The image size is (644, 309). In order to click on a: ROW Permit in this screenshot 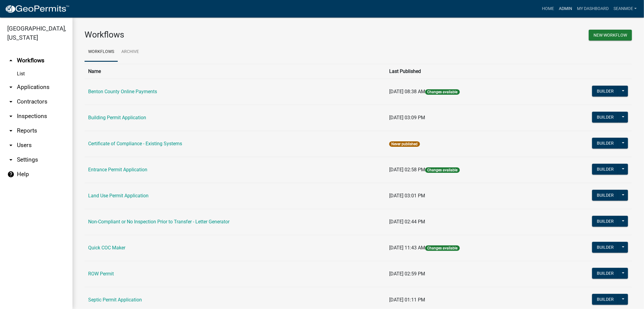, I will do `click(101, 273)`.